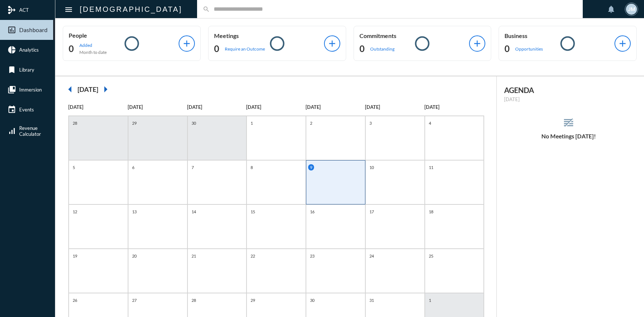 The width and height of the screenshot is (644, 317). Describe the element at coordinates (33, 30) in the screenshot. I see `span: Dashboard` at that location.